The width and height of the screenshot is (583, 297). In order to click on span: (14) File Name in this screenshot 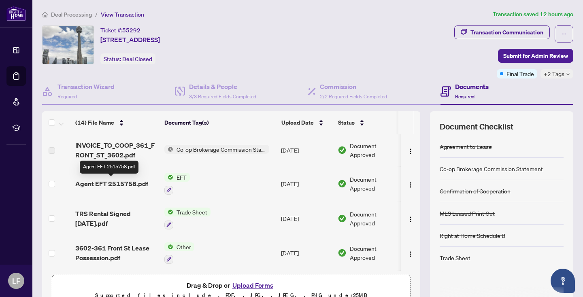, I will do `click(95, 123)`.